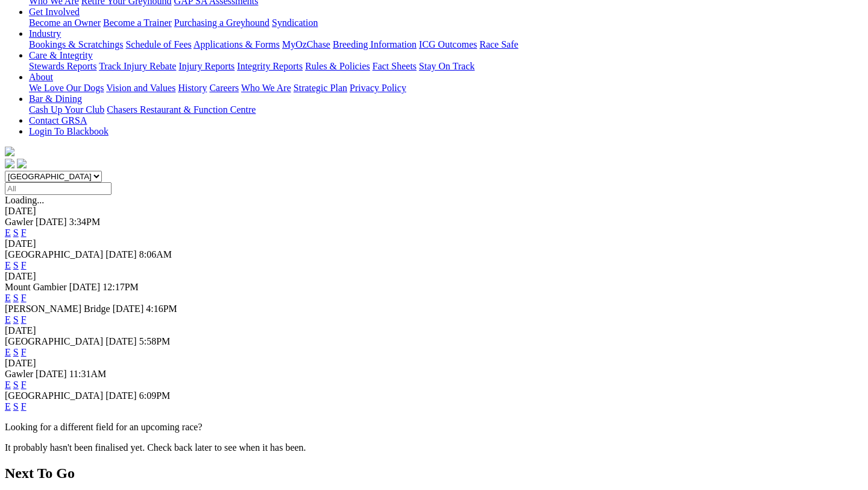  Describe the element at coordinates (446, 44) in the screenshot. I see `div: Industry` at that location.